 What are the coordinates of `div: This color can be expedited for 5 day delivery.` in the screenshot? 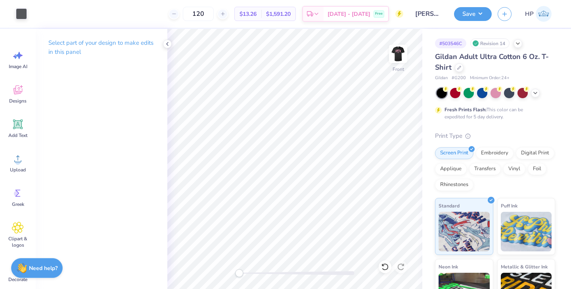 It's located at (493, 113).